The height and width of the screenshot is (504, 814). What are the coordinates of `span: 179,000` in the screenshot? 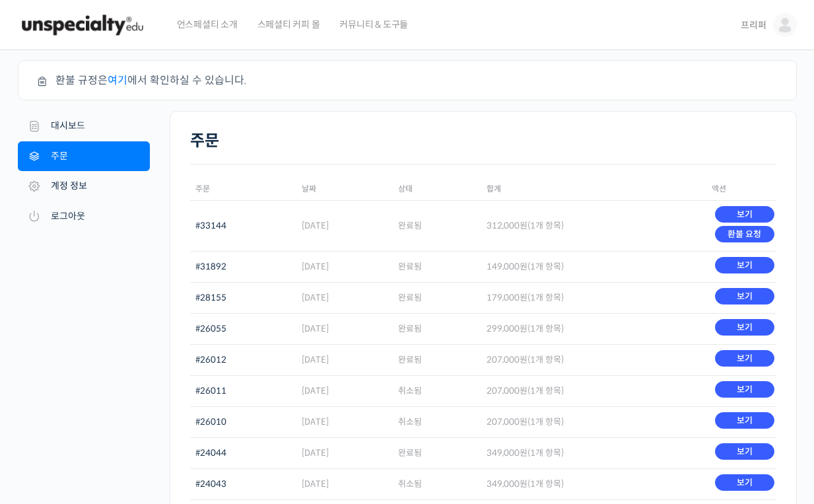 It's located at (507, 297).